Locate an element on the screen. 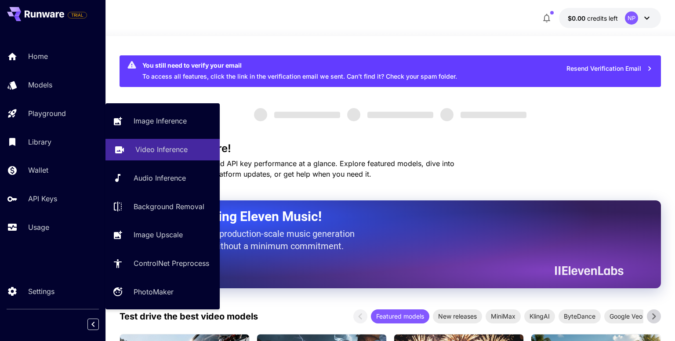 The image size is (675, 341). p: Background Removal is located at coordinates (169, 207).